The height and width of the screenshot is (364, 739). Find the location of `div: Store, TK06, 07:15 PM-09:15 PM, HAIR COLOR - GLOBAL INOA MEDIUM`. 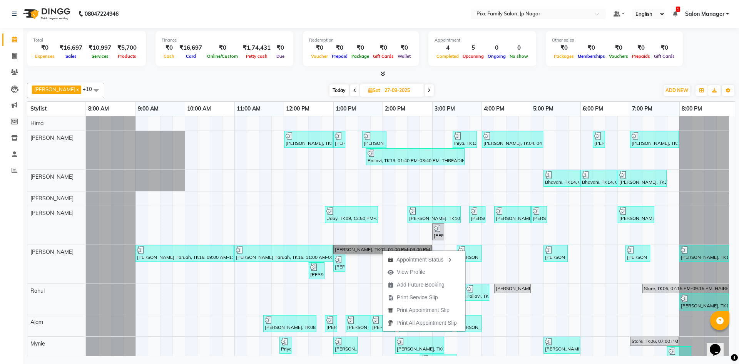

div: Store, TK06, 07:15 PM-09:15 PM, HAIR COLOR - GLOBAL INOA MEDIUM is located at coordinates (684, 288).